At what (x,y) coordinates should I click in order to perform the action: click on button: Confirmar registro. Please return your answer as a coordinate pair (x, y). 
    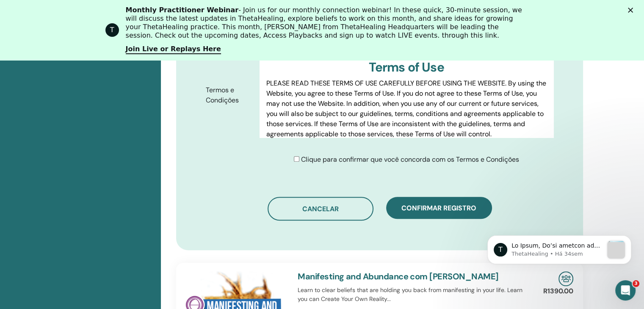
    Looking at the image, I should click on (439, 208).